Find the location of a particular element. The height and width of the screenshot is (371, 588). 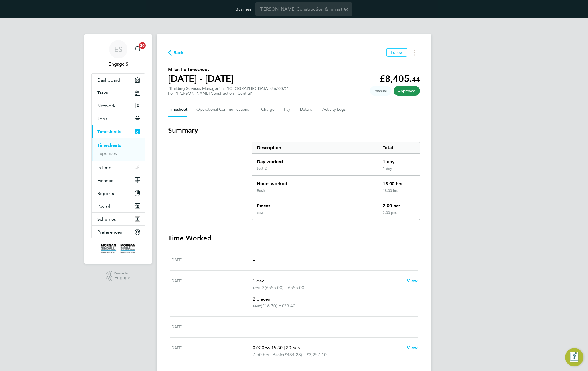

button: Details is located at coordinates (306, 110).